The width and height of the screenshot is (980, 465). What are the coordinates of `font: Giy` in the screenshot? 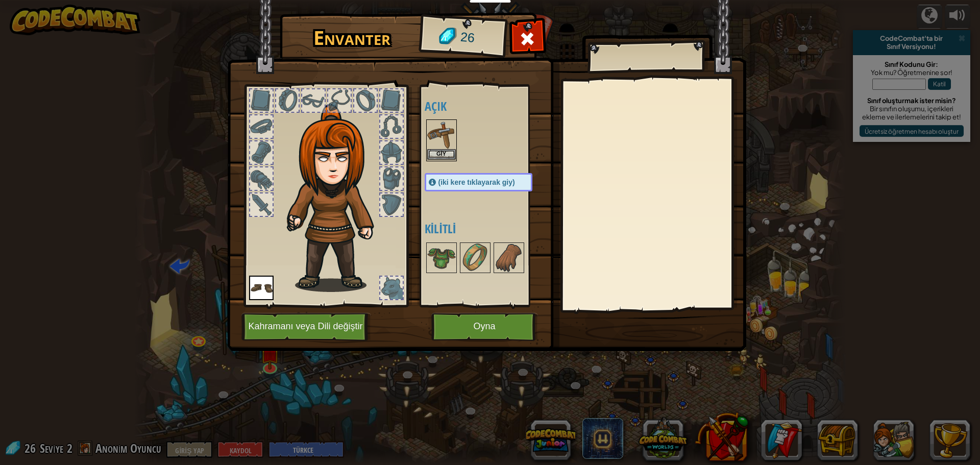 It's located at (441, 154).